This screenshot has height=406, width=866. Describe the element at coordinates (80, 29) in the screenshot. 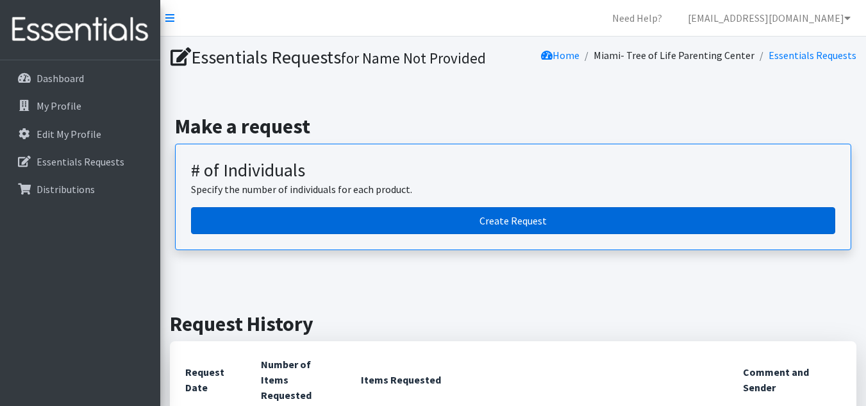

I see `img: HumanEssentials` at that location.